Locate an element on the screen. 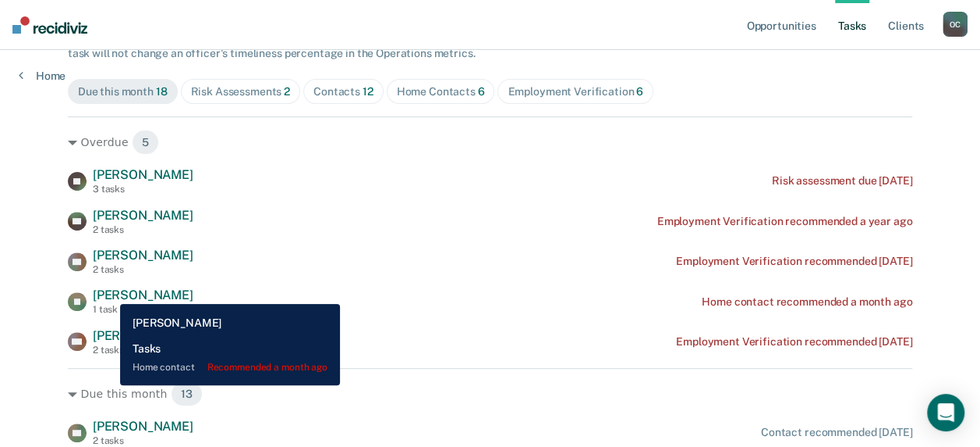  div: Contacts is located at coordinates (343, 91).